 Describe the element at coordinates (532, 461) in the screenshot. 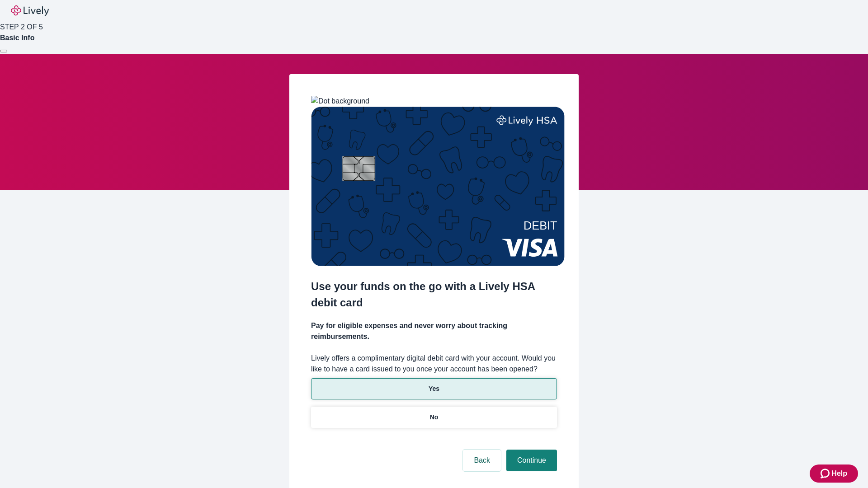

I see `button: Continue` at that location.